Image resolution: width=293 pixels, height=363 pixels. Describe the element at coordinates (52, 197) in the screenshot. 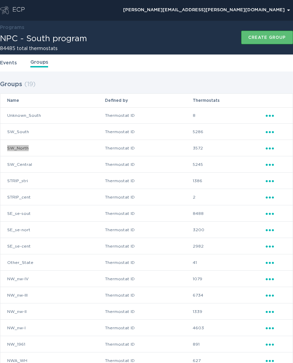

I see `td: STRIP_cent` at that location.